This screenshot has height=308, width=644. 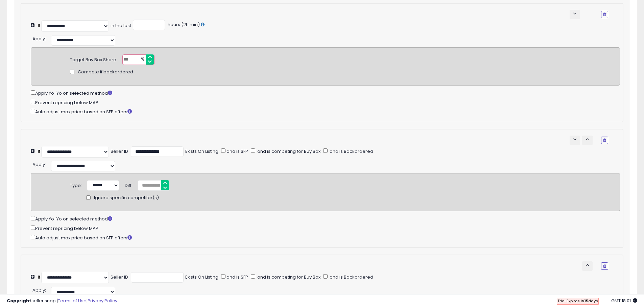 I want to click on a: Privacy Policy, so click(x=102, y=300).